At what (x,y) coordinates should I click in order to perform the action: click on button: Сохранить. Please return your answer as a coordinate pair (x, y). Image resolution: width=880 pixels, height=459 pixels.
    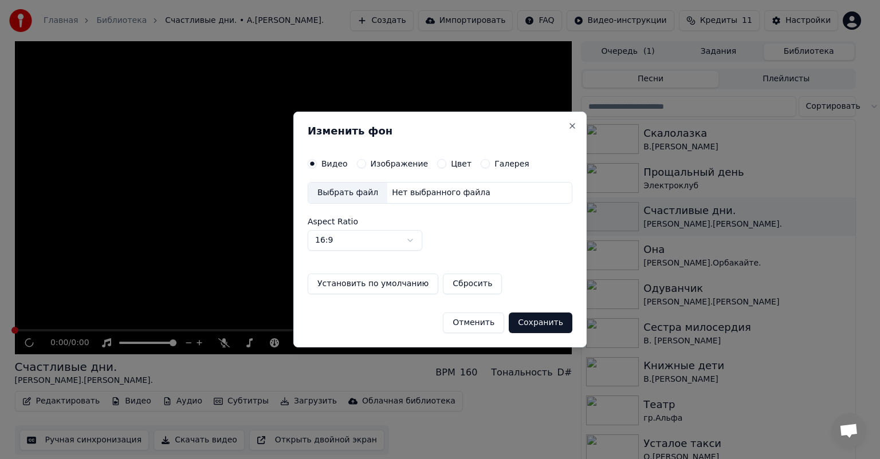
    Looking at the image, I should click on (540, 323).